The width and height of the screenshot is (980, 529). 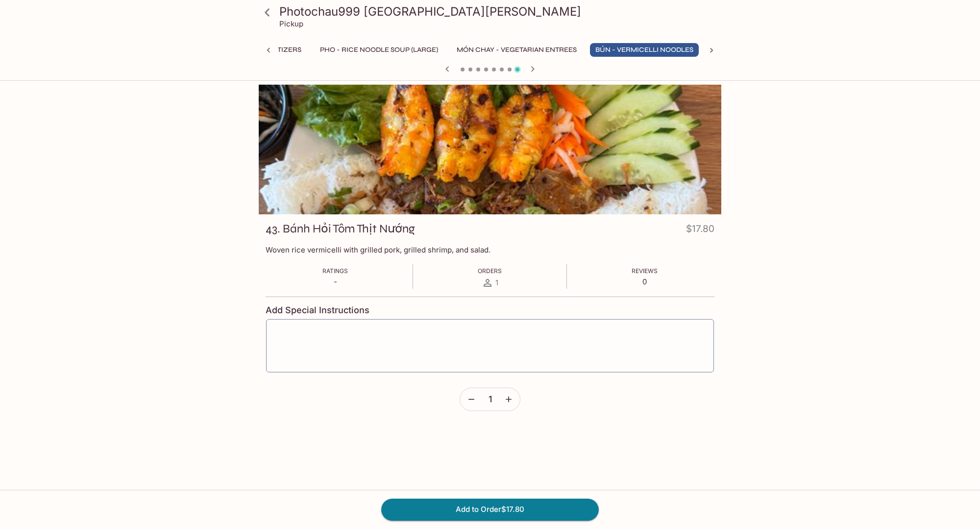 I want to click on div: 43. Bánh Hỏi Tôm Thịt Nướng, so click(x=490, y=149).